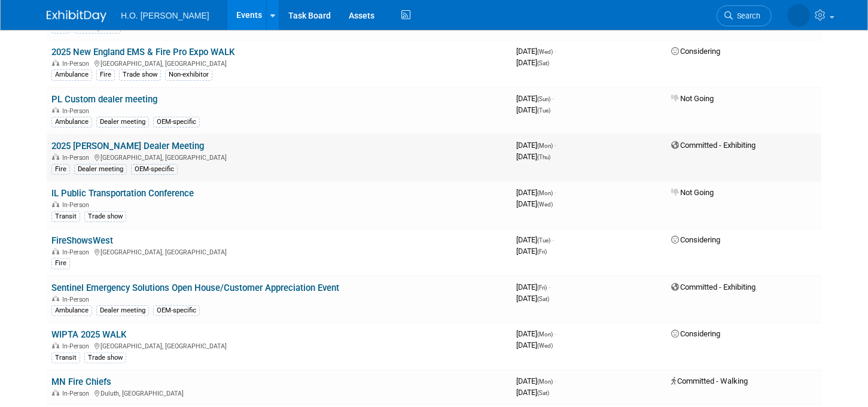 The width and height of the screenshot is (868, 407). I want to click on span: Committed - Walking, so click(710, 381).